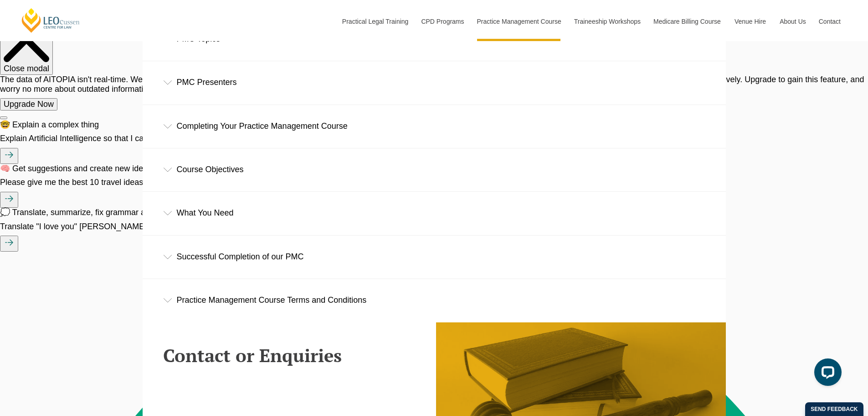 The height and width of the screenshot is (416, 868). What do you see at coordinates (830, 22) in the screenshot?
I see `a: Contact` at bounding box center [830, 22].